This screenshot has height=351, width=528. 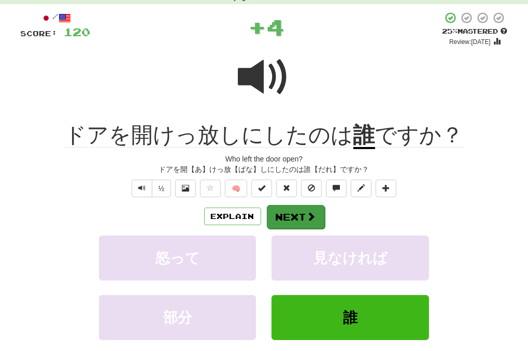 What do you see at coordinates (210, 189) in the screenshot?
I see `button: Favorite sentence (alt+f)` at bounding box center [210, 189].